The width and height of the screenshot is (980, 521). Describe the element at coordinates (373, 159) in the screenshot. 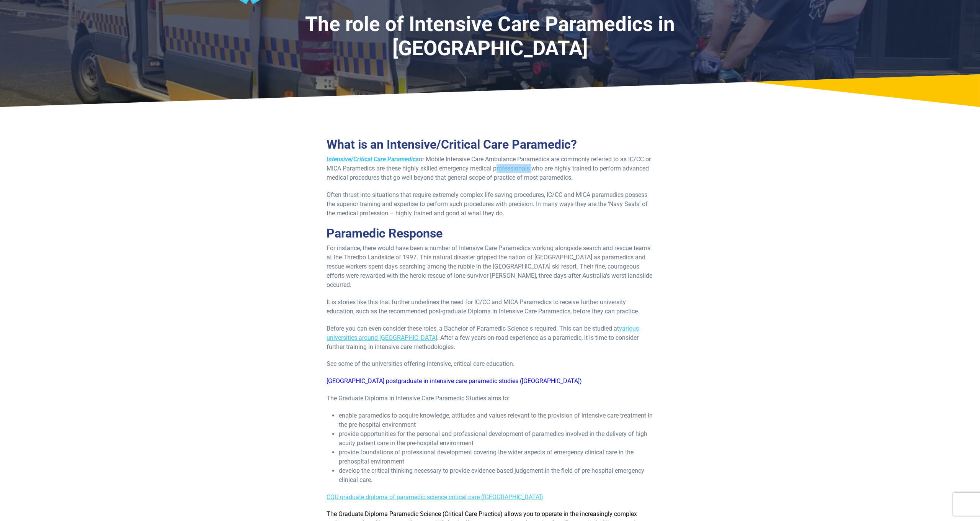

I see `a: Intensive/Critical Care Paramedics` at that location.